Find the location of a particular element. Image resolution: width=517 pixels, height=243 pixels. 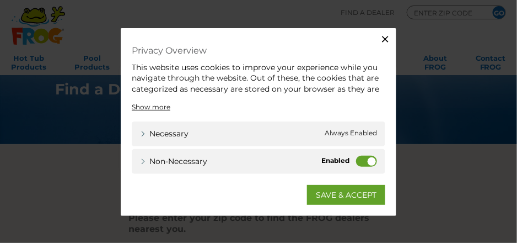

a: Show more is located at coordinates (151, 106).